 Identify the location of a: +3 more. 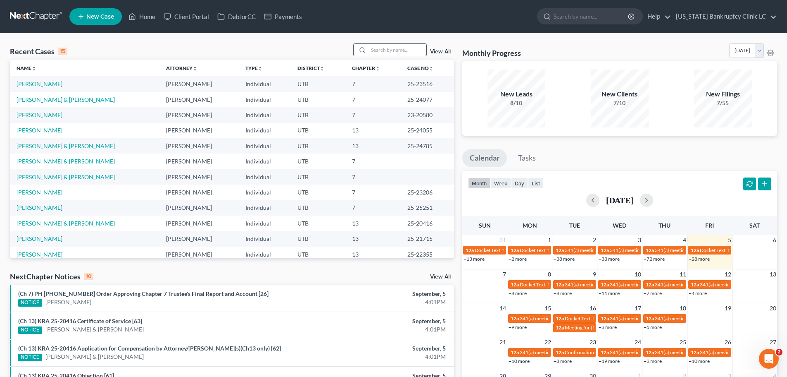
(653, 360).